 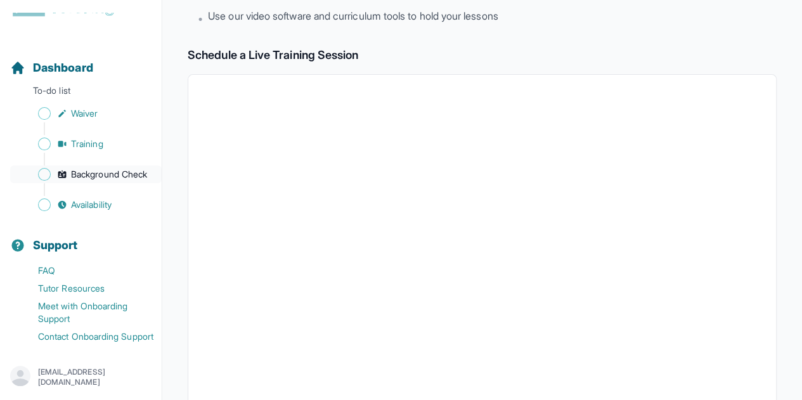 What do you see at coordinates (482, 55) in the screenshot?
I see `h2: Schedule a Live Training Session` at bounding box center [482, 55].